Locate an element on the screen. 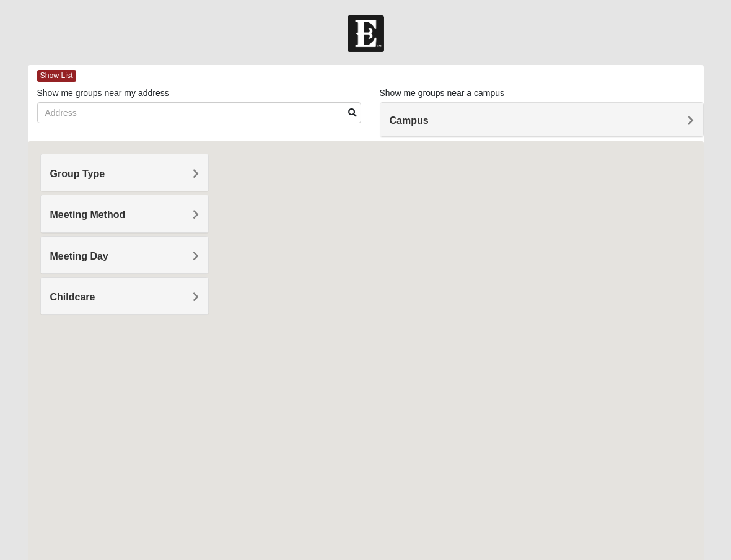  div: Meeting Day is located at coordinates (124, 255).